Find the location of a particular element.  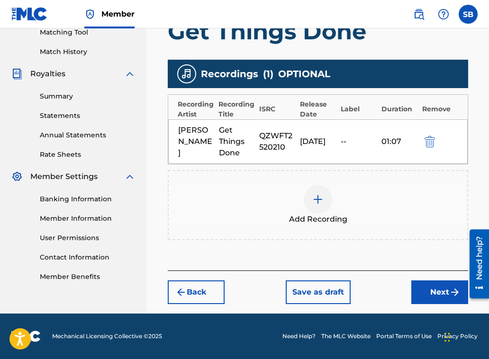

button: Save as draft is located at coordinates (318, 292).